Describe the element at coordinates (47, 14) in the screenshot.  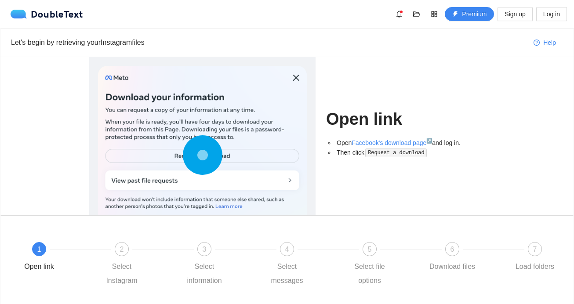
I see `div: DoubleText` at that location.